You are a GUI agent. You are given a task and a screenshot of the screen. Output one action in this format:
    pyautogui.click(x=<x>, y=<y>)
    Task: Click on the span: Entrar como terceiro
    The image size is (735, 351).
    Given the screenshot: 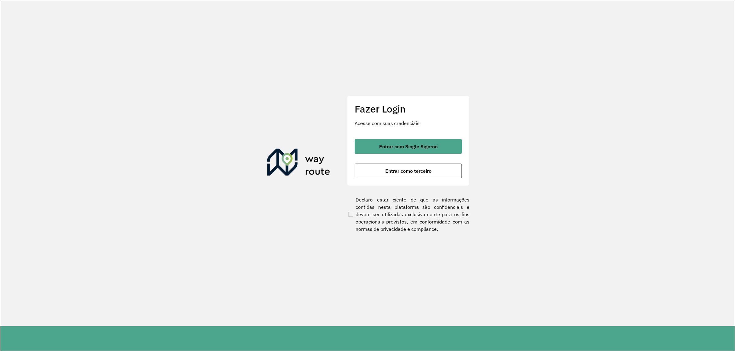 What is the action you would take?
    pyautogui.click(x=408, y=171)
    